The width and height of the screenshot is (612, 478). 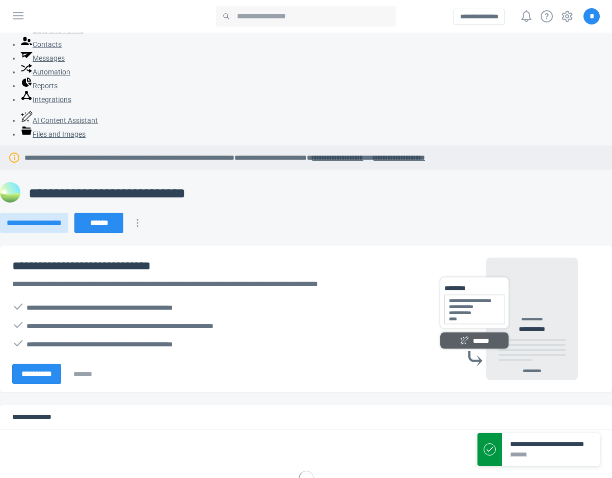 What do you see at coordinates (45, 86) in the screenshot?
I see `span: Reports` at bounding box center [45, 86].